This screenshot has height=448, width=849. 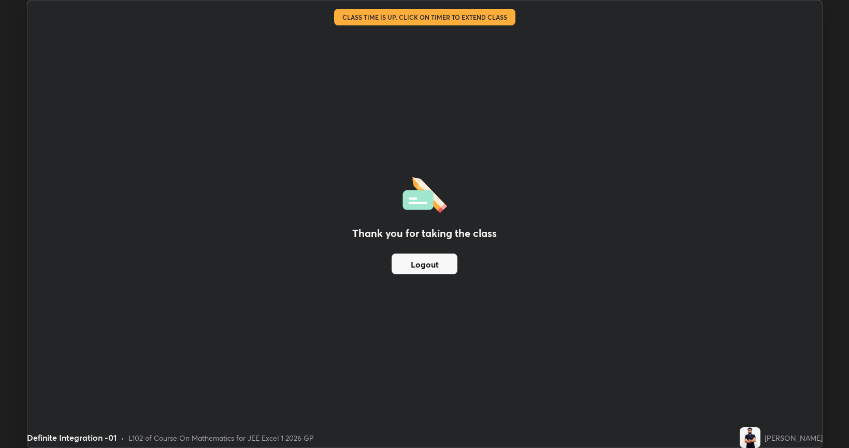 I want to click on div: Definite Integration -01, so click(x=71, y=437).